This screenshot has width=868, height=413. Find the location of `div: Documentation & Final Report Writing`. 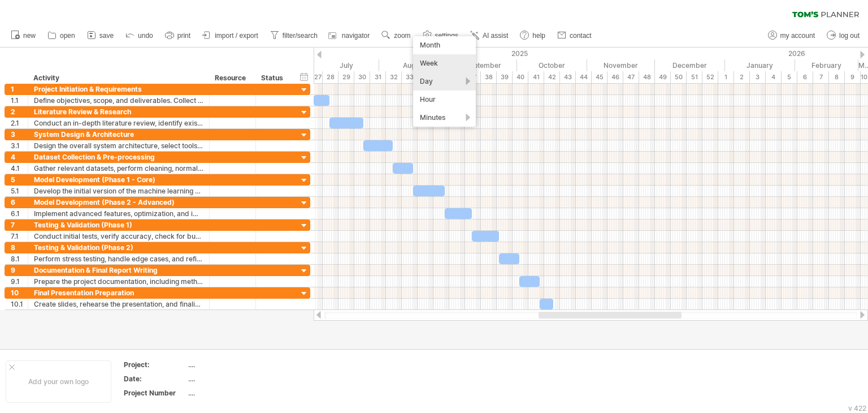

div: Documentation & Final Report Writing is located at coordinates (119, 270).